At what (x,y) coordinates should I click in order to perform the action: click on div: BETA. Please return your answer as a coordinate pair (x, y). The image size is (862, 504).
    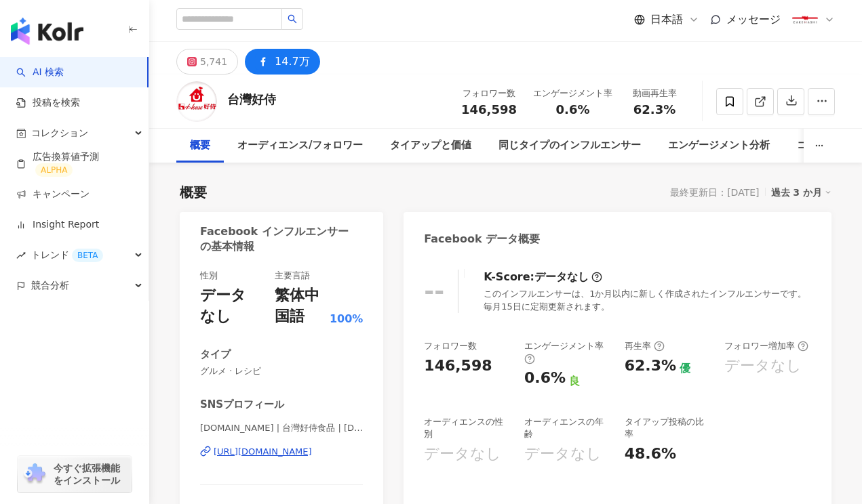
    Looking at the image, I should click on (88, 255).